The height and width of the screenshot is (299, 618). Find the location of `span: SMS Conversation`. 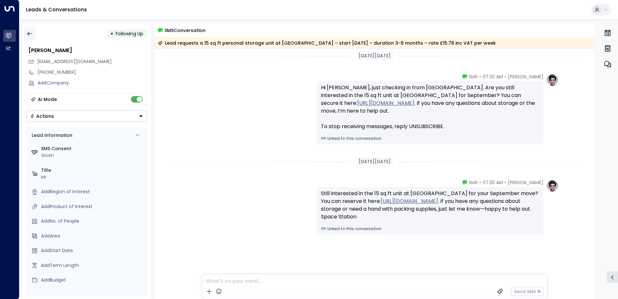

span: SMS Conversation is located at coordinates (185, 30).